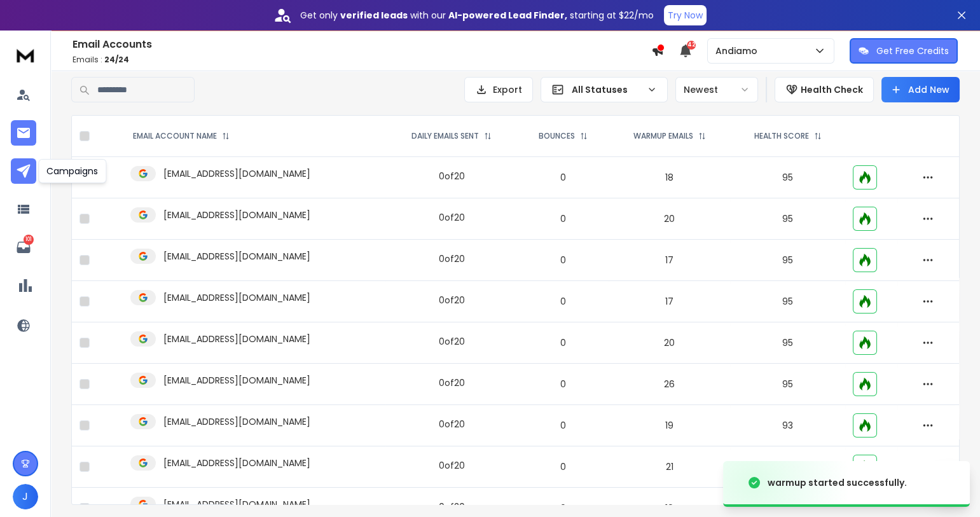 The height and width of the screenshot is (517, 980). I want to click on p: Get only with our starting at $22/mo, so click(477, 15).